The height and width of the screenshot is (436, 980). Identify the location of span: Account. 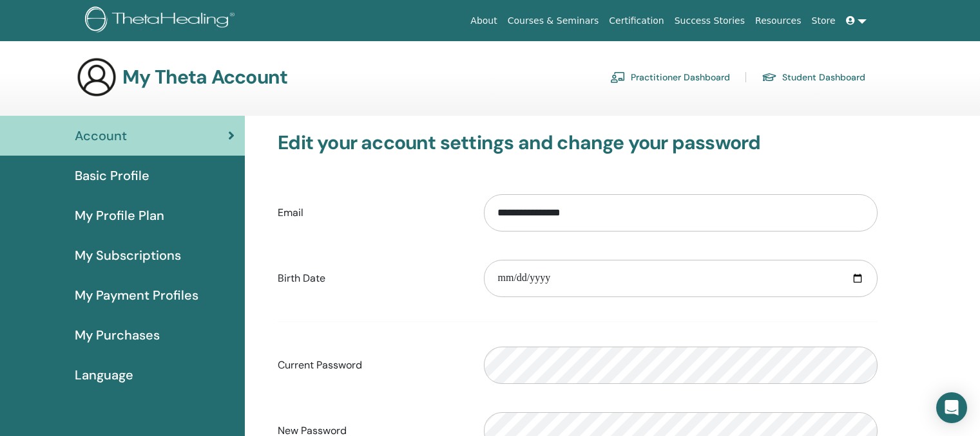
(100, 136).